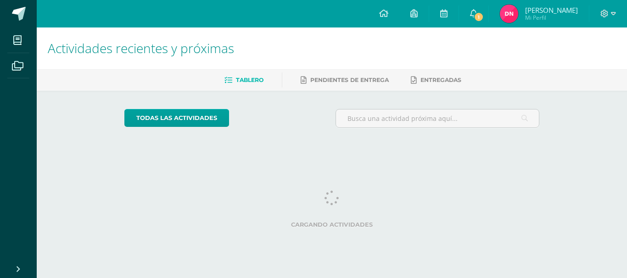  Describe the element at coordinates (345, 80) in the screenshot. I see `a: Pendientes de entrega` at that location.